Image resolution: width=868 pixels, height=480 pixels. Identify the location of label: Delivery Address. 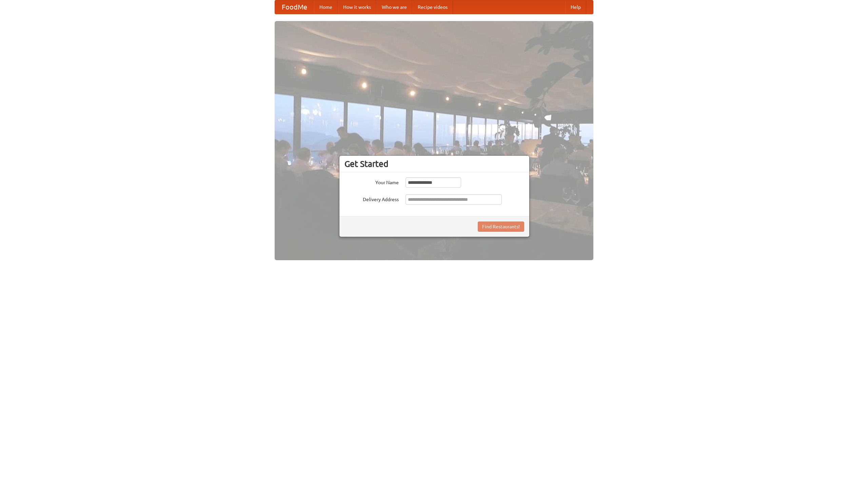
(371, 199).